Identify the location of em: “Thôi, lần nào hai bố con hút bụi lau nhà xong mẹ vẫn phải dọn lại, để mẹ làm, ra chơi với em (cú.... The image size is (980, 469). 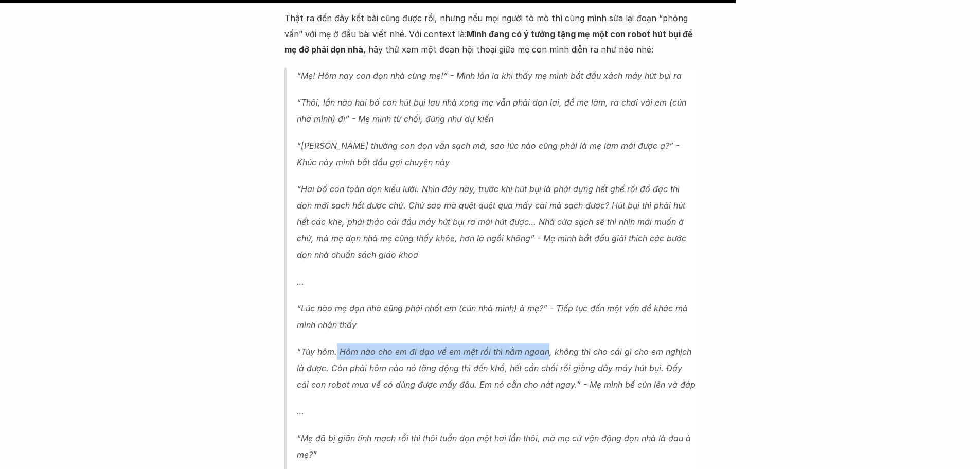
(493, 110).